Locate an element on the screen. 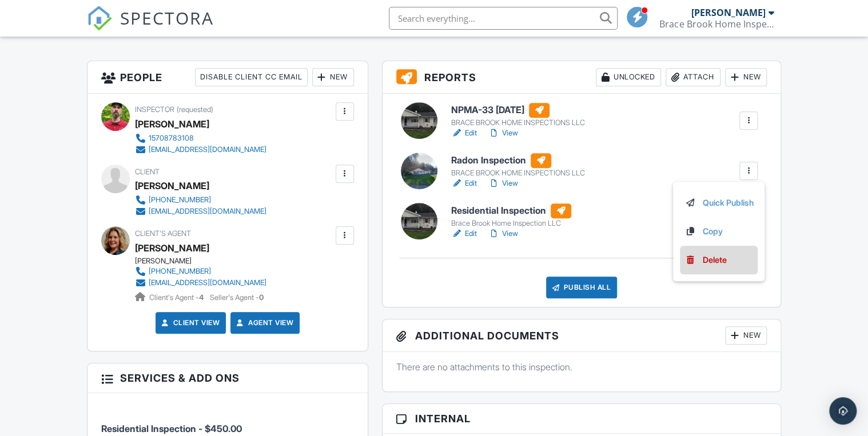 This screenshot has width=868, height=436. span: Seller's Agent - is located at coordinates (237, 297).